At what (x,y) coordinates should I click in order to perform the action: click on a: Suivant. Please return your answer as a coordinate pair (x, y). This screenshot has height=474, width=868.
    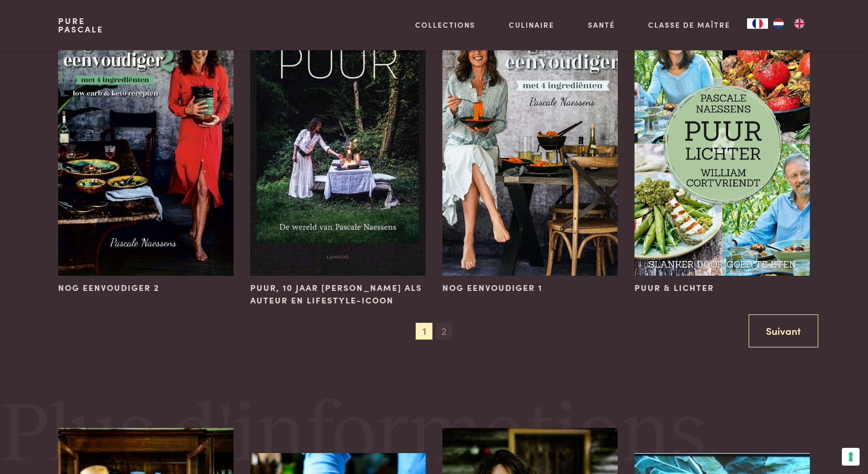
    Looking at the image, I should click on (784, 331).